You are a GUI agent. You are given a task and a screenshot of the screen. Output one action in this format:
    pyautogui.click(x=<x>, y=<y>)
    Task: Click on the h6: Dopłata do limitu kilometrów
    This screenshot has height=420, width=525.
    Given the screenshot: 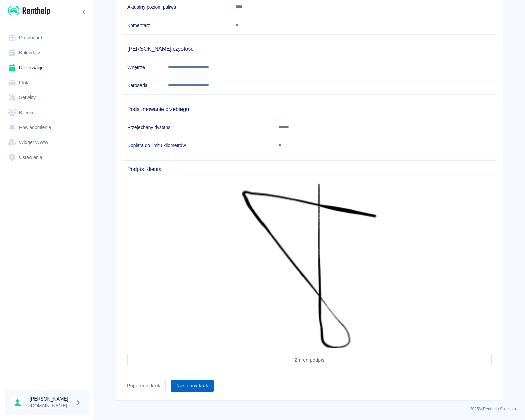 What is the action you would take?
    pyautogui.click(x=197, y=146)
    